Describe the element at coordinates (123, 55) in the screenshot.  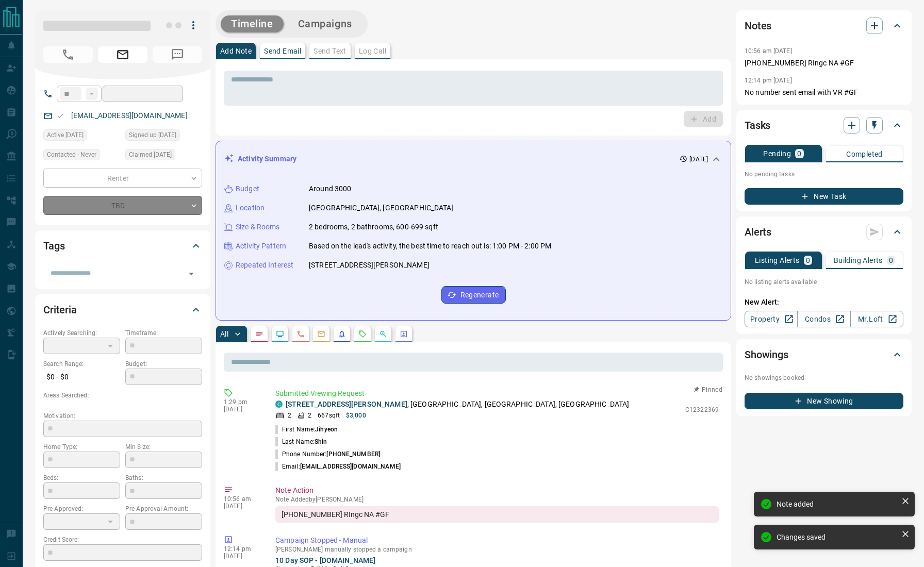
I see `span: Email` at that location.